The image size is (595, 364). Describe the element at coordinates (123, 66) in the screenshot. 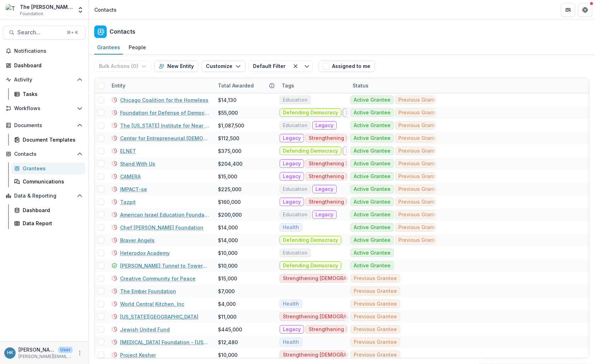

I see `button: Bulk Actions (0)` at that location.